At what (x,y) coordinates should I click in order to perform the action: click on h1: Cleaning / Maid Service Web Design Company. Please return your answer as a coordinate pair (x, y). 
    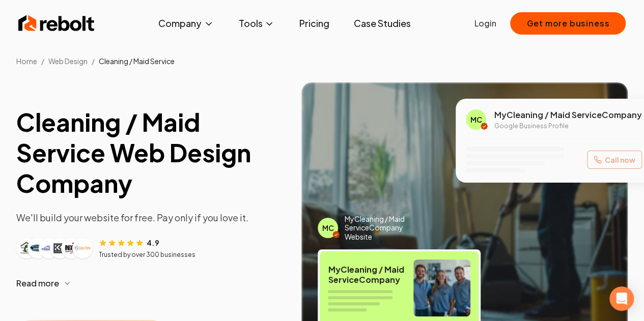
    Looking at the image, I should click on (151, 153).